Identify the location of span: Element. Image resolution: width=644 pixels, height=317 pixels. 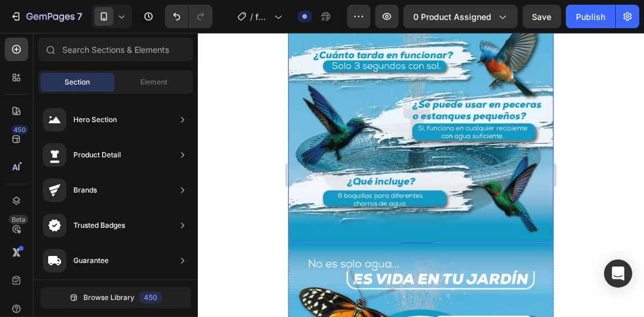
(154, 82).